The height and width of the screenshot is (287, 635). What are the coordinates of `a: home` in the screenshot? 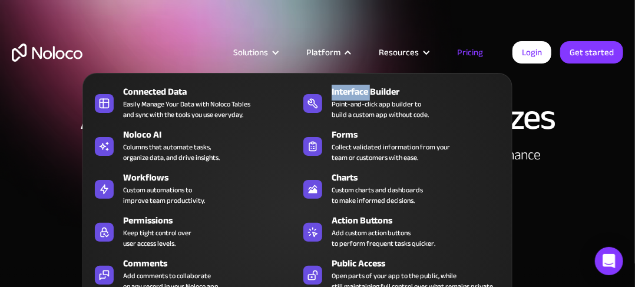 It's located at (47, 52).